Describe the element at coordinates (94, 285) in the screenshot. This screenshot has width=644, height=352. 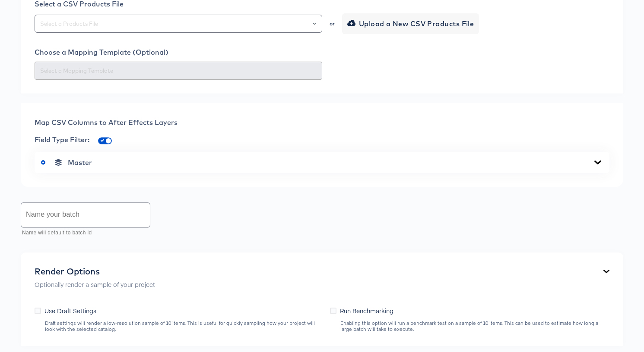
I see `p: Optionally render a sample of your project` at that location.